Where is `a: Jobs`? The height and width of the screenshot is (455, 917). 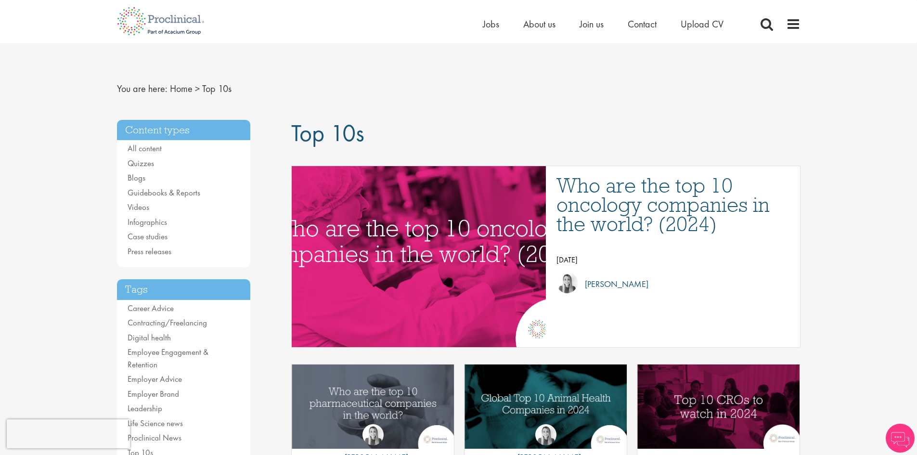 a: Jobs is located at coordinates (491, 24).